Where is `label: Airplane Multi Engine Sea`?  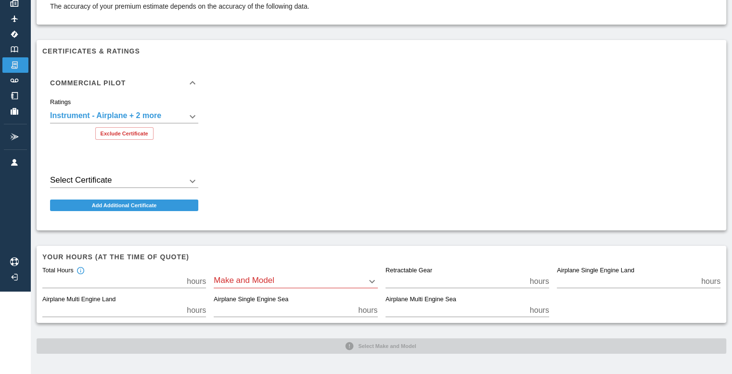 label: Airplane Multi Engine Sea is located at coordinates (421, 299).